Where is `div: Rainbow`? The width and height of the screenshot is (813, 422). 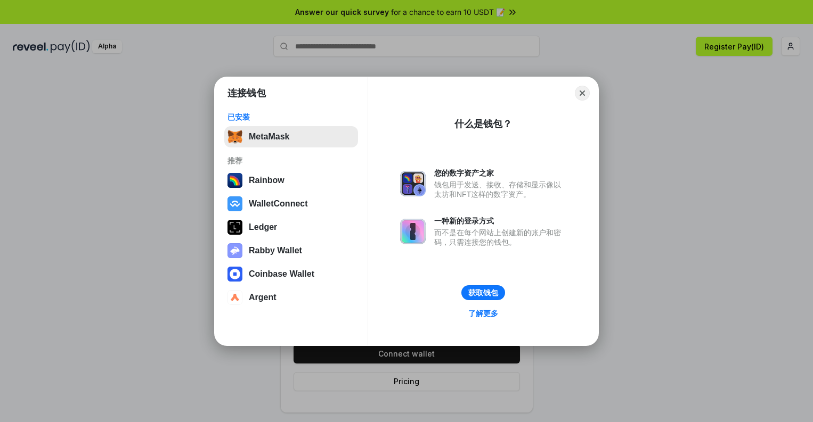
div: Rainbow is located at coordinates (266, 181).